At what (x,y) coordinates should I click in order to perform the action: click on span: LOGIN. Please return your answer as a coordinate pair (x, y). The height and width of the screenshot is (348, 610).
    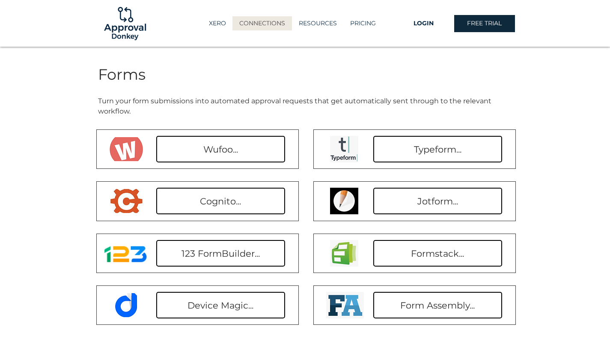
    Looking at the image, I should click on (424, 24).